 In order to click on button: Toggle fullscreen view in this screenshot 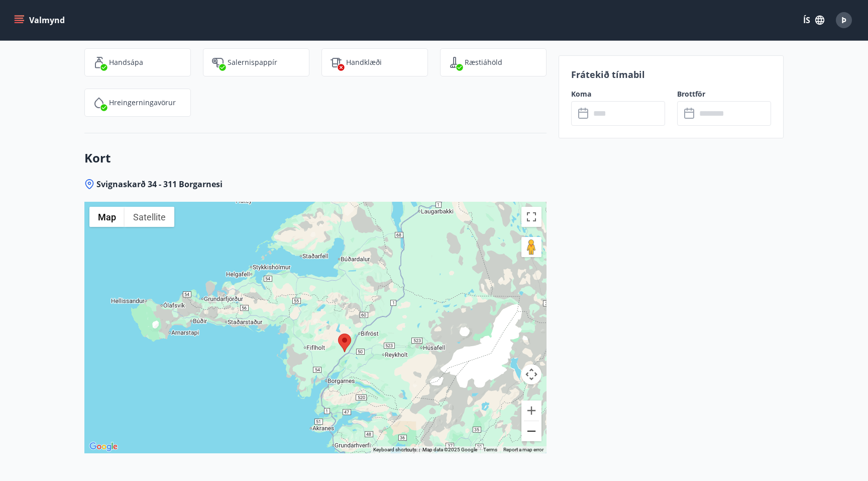, I will do `click(532, 217)`.